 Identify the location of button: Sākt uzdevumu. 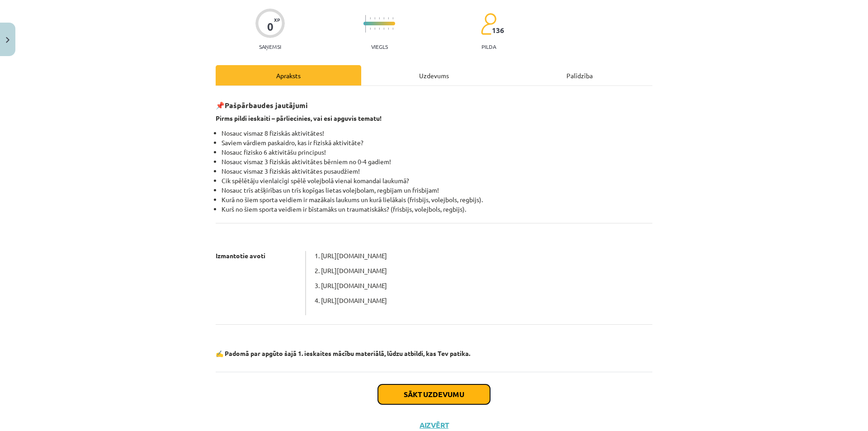
(434, 395).